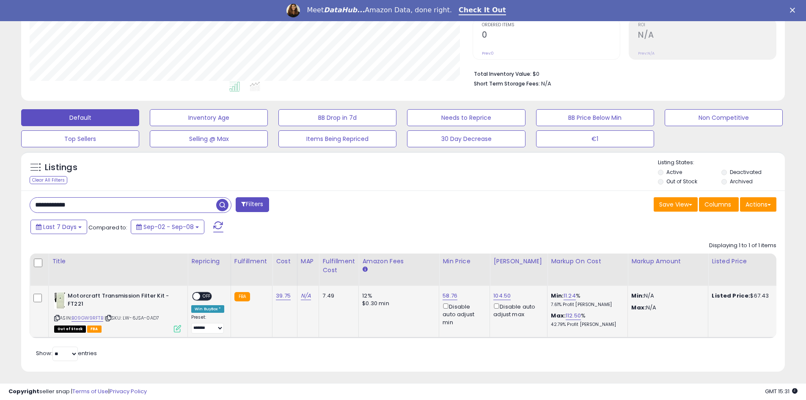 This screenshot has height=400, width=806. What do you see at coordinates (746, 172) in the screenshot?
I see `label: Deactivated` at bounding box center [746, 172].